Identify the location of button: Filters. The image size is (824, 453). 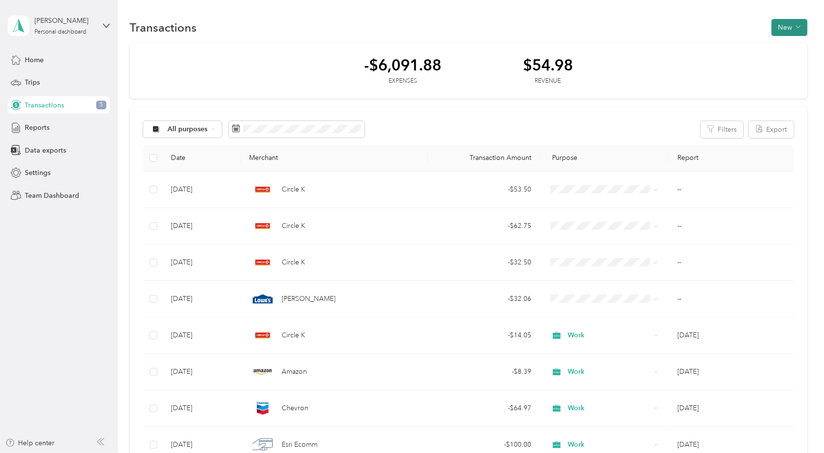
(722, 129).